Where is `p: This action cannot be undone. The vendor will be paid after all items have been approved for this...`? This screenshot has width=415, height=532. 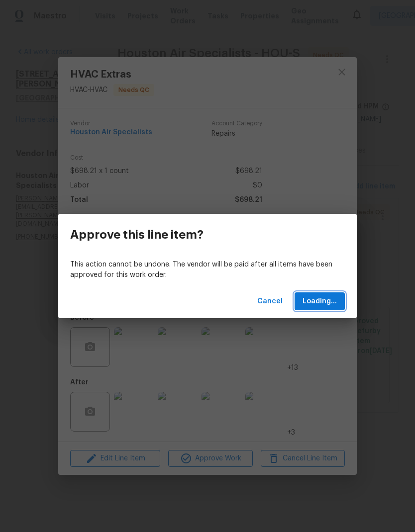
p: This action cannot be undone. The vendor will be paid after all items have been approved for this... is located at coordinates (207, 270).